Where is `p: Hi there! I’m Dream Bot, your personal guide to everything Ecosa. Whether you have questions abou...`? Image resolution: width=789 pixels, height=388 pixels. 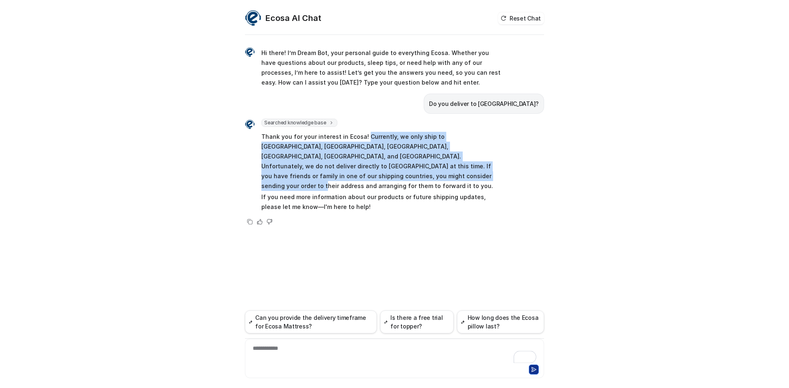
p: Hi there! I’m Dream Bot, your personal guide to everything Ecosa. Whether you have questions abou... is located at coordinates (381, 68).